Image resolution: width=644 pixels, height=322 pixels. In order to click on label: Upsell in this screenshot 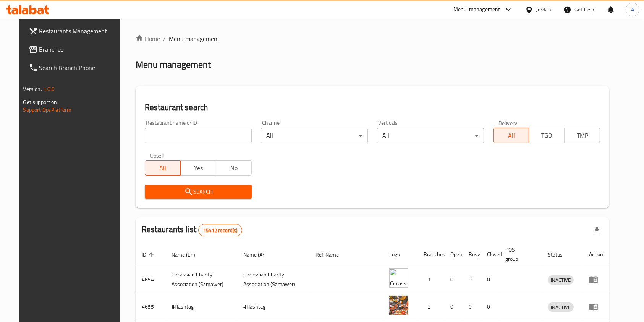, I will do `click(157, 155)`.